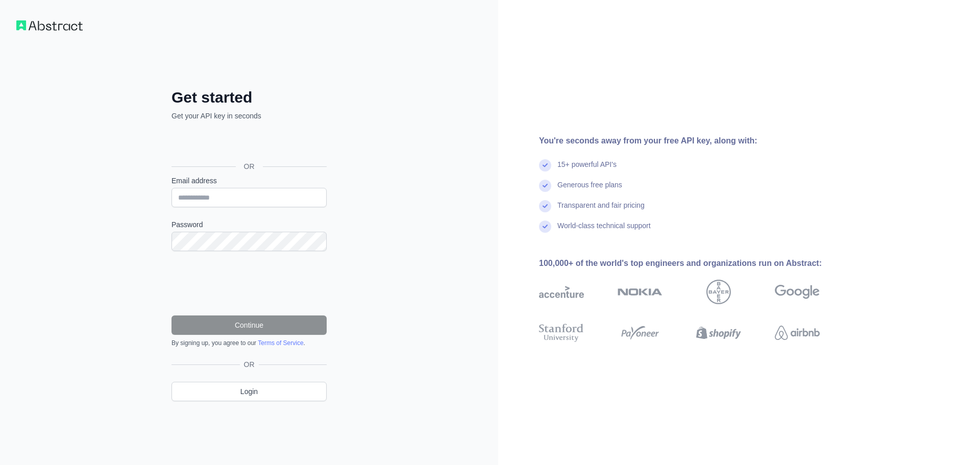 This screenshot has height=465, width=980. I want to click on img: payoneer, so click(640, 333).